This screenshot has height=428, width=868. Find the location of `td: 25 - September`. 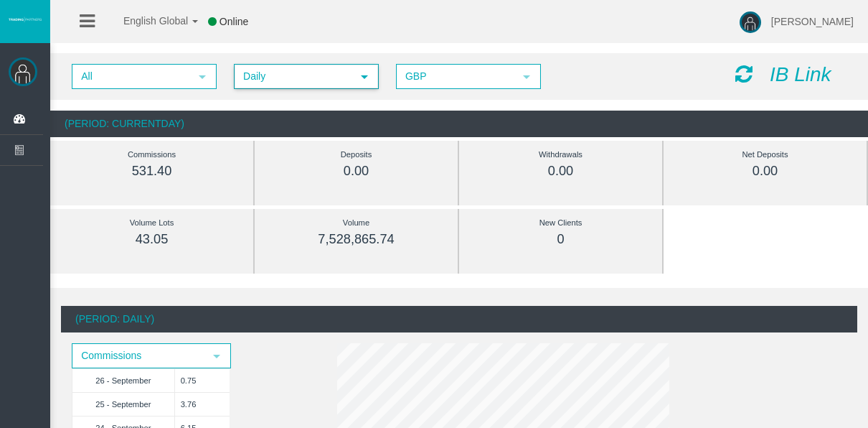

td: 25 - September is located at coordinates (123, 404).